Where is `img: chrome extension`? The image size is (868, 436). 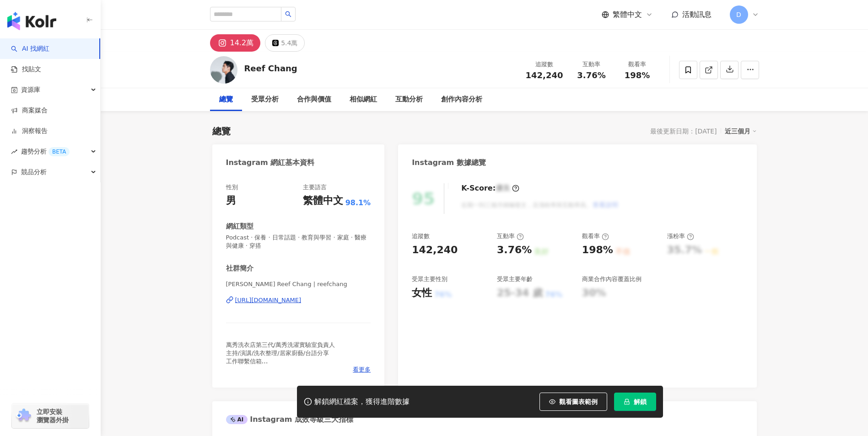
img: chrome extension is located at coordinates (23, 416).